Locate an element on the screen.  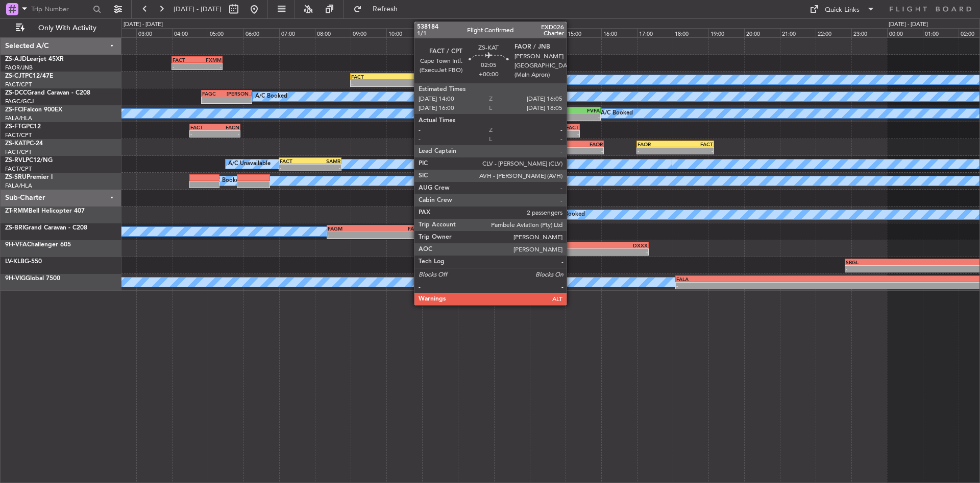
div: FAAR is located at coordinates (439, 77).